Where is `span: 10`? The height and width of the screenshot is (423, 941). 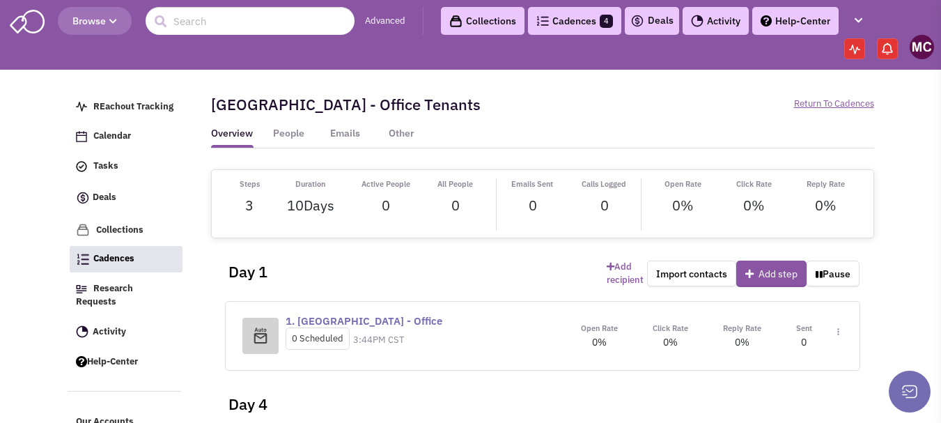 span: 10 is located at coordinates (311, 205).